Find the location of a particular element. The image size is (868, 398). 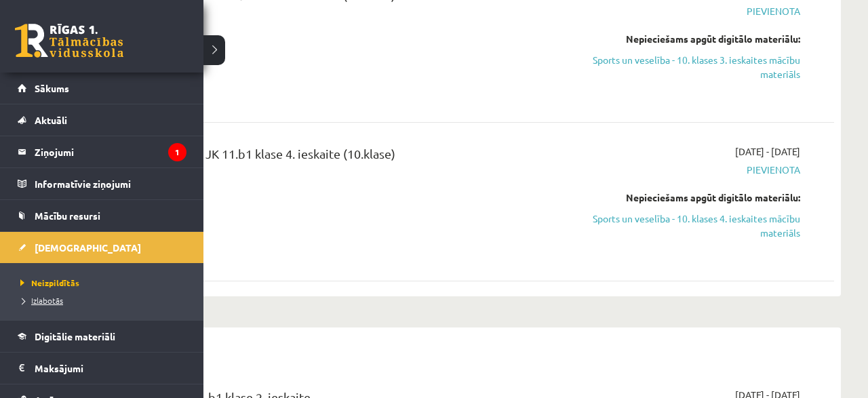

legend: Ziņojumi is located at coordinates (111, 152).